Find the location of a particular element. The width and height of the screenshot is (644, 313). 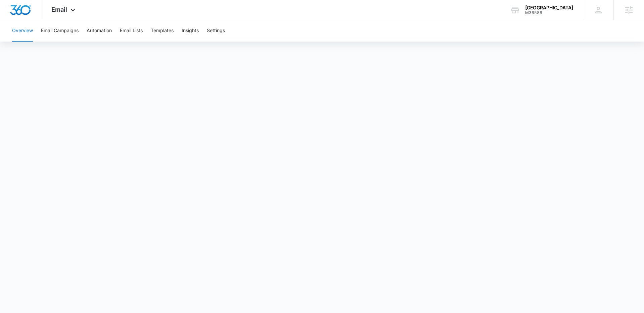

div: account name is located at coordinates (549, 8).